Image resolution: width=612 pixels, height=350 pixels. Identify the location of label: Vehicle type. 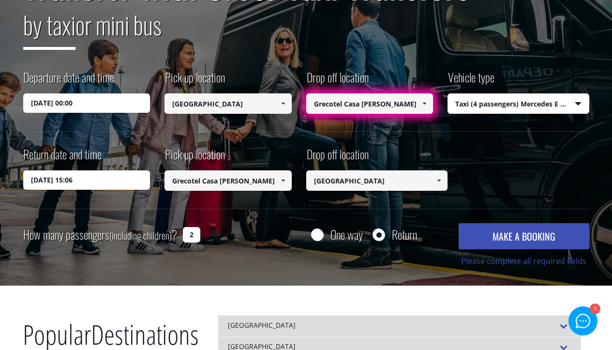
(471, 81).